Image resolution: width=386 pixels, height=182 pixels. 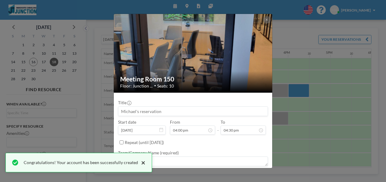 I want to click on label: Title, so click(x=124, y=102).